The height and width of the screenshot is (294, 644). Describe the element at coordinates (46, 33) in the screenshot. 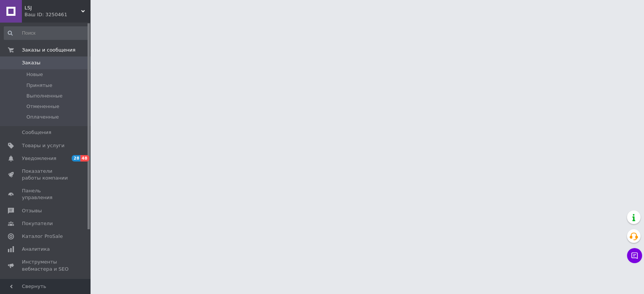

I see `input: Поиск` at that location.